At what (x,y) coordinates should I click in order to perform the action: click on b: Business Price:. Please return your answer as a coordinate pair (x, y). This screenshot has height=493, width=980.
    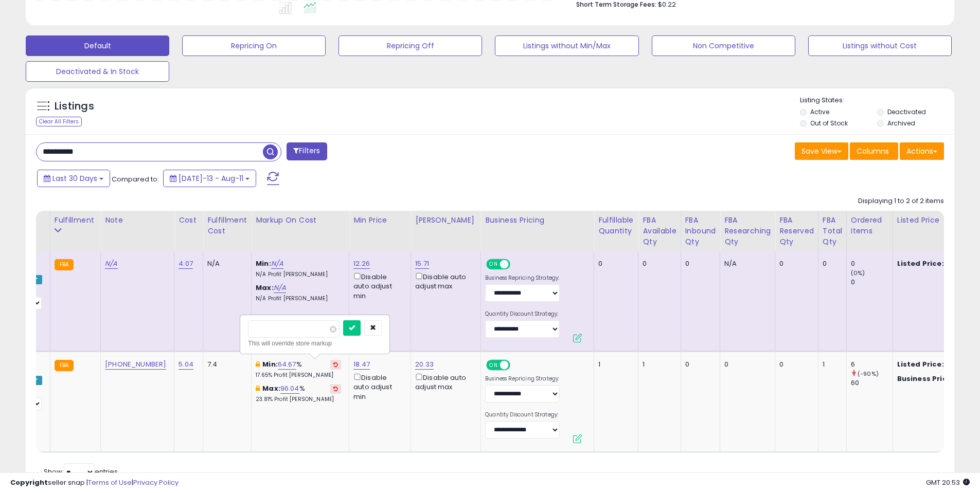
    Looking at the image, I should click on (925, 379).